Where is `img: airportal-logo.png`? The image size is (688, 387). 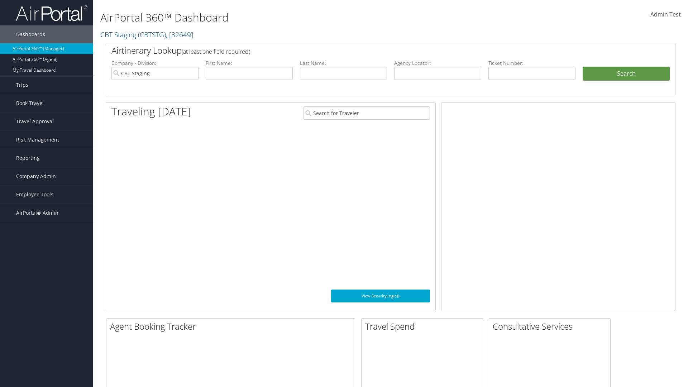
img: airportal-logo.png is located at coordinates (52, 13).